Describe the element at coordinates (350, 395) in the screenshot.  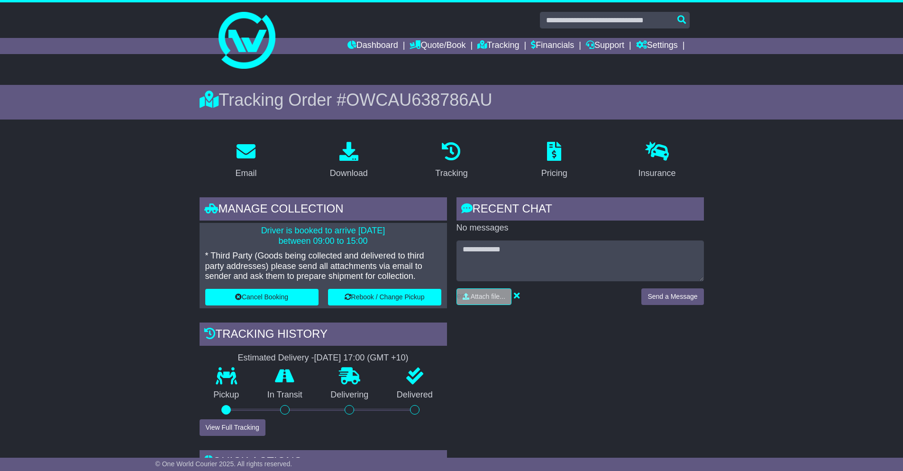
I see `p: Delivering` at that location.